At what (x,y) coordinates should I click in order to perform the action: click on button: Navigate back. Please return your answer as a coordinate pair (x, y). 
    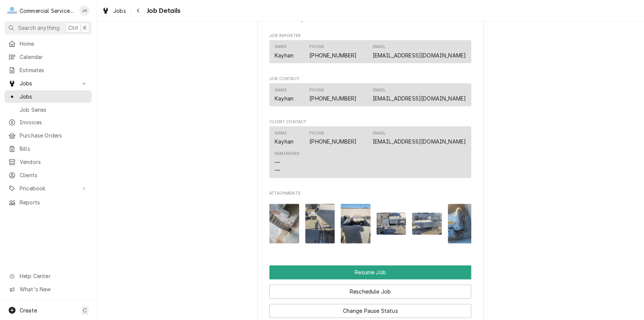
    Looking at the image, I should click on (139, 10).